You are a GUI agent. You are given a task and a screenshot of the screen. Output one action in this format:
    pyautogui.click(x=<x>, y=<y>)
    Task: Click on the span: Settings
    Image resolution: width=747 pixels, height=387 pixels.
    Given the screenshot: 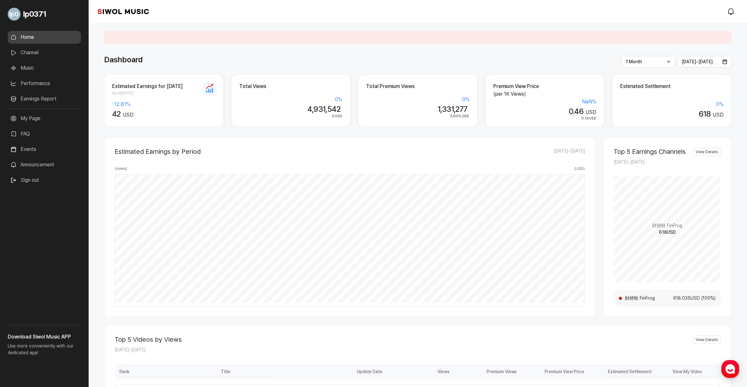 What is the action you would take?
    pyautogui.click(x=103, y=216)
    